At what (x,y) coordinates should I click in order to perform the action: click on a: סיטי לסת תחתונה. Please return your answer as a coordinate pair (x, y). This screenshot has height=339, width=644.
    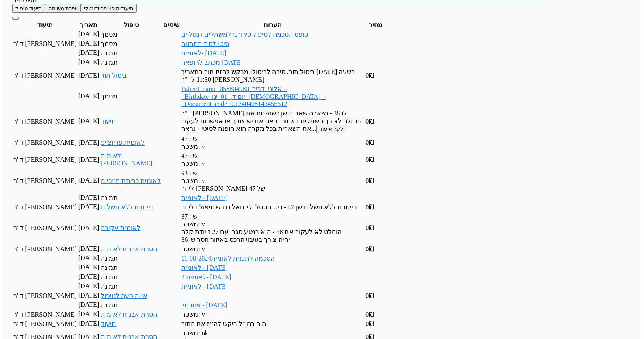
    Looking at the image, I should click on (205, 44).